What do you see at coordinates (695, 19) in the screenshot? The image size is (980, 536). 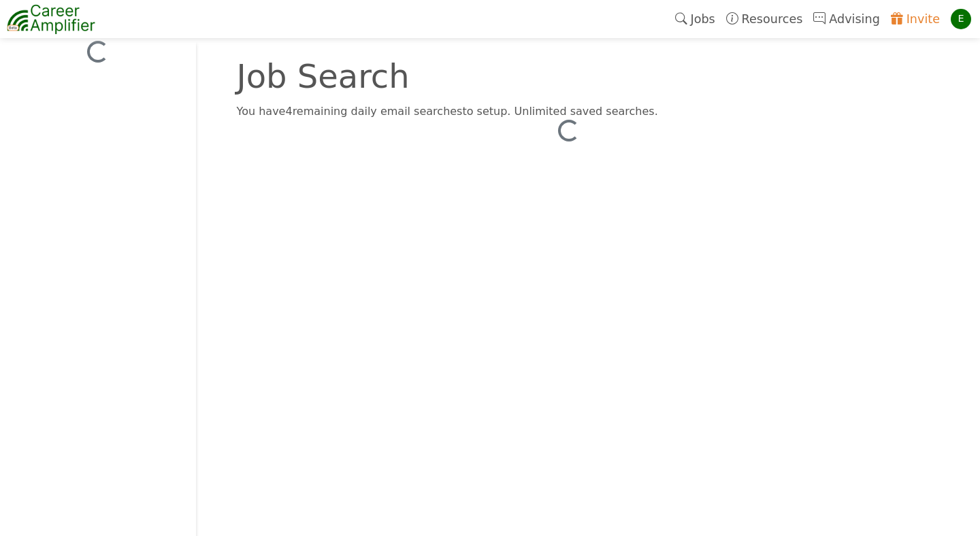 I see `a: Jobs` at bounding box center [695, 19].